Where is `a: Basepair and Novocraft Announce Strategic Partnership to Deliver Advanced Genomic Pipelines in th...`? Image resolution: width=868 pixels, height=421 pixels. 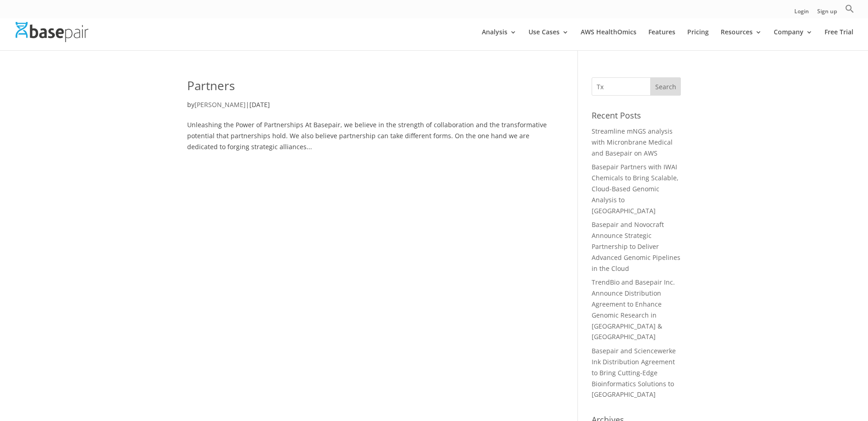 a: Basepair and Novocraft Announce Strategic Partnership to Deliver Advanced Genomic Pipelines in th... is located at coordinates (636, 246).